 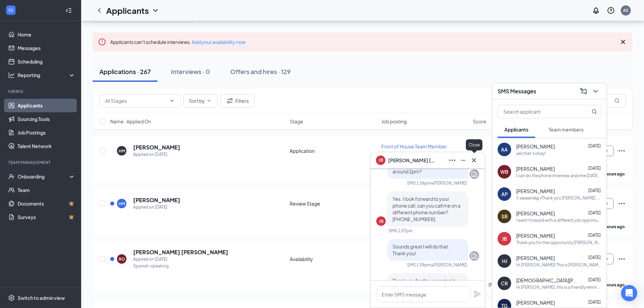 I want to click on div: Hiring, so click(x=41, y=91).